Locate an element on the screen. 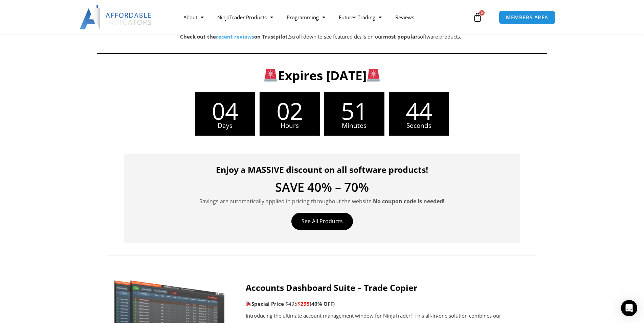  span: 44 is located at coordinates (419, 111).